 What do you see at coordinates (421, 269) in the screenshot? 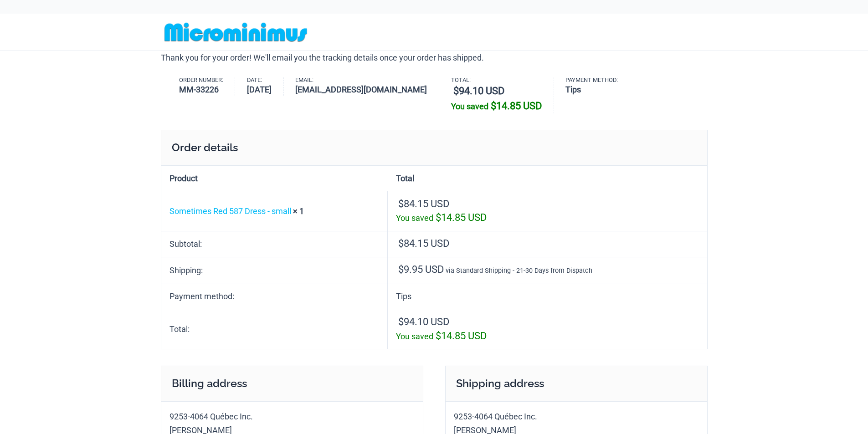
I see `span: 9.95 USD` at bounding box center [421, 269].